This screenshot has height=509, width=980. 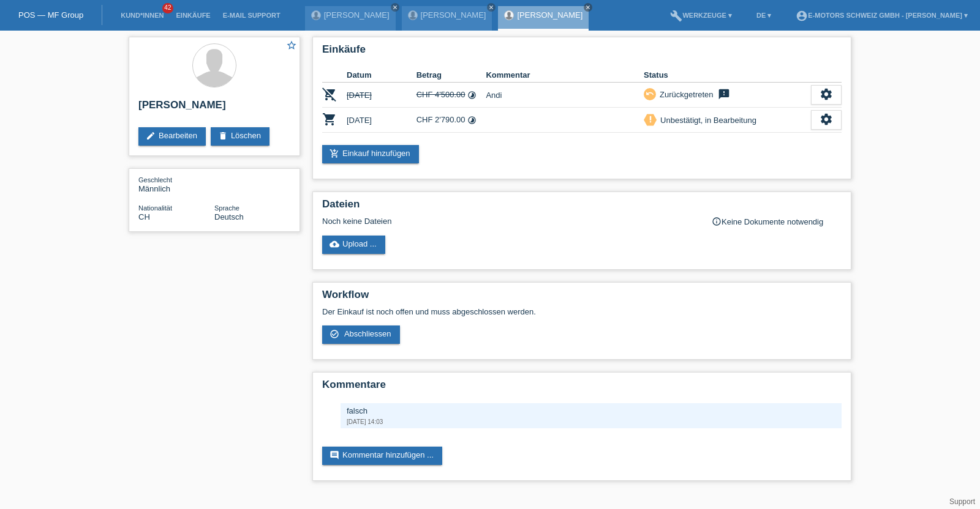 I want to click on div: Noch keine Dateien, so click(x=509, y=221).